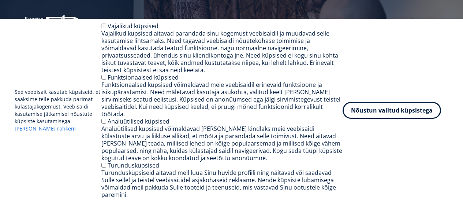  What do you see at coordinates (222, 99) in the screenshot?
I see `div: Funktsionaalsed küpsised võimaldavad meie veebisaidil erinevaid funktsioone ja isikupärastamist. ...` at bounding box center [222, 99].